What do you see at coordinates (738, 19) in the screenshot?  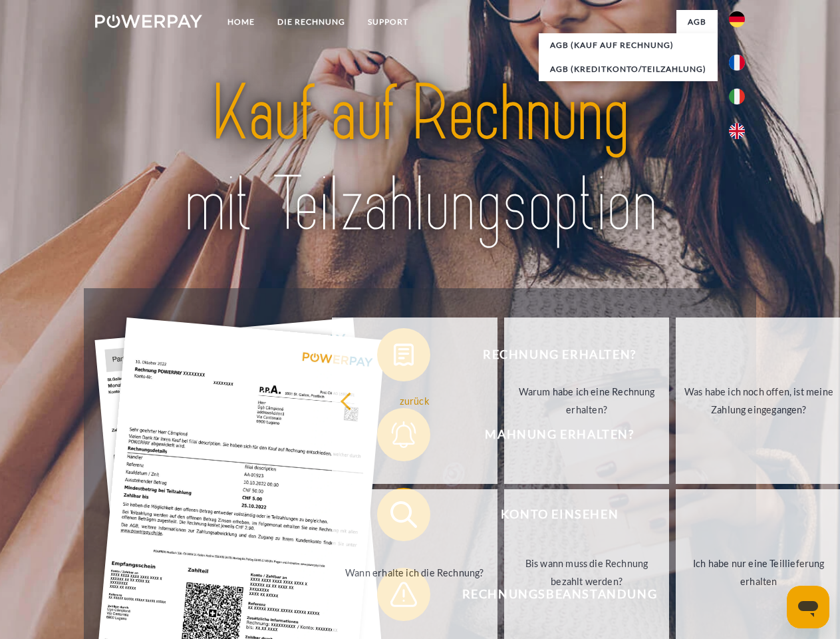 I see `img: de` at bounding box center [738, 19].